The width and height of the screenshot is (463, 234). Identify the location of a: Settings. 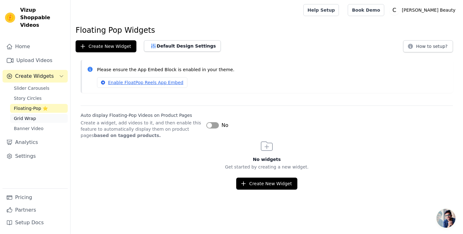
(35, 156).